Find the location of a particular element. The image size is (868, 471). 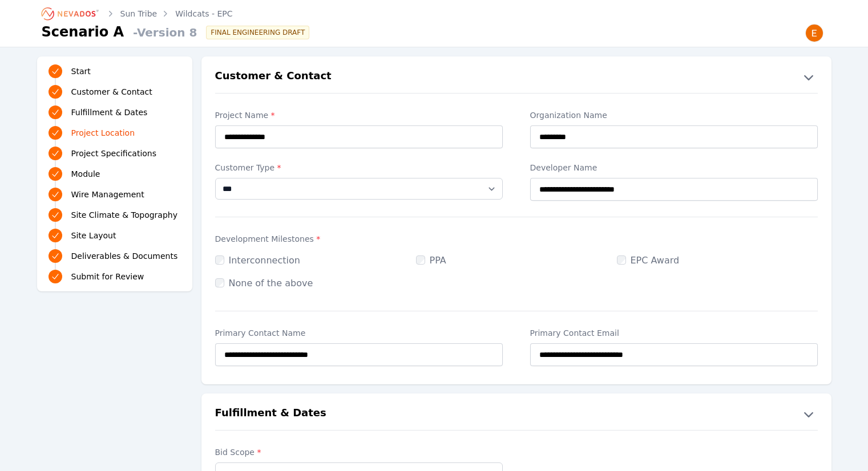

span: Wire Management is located at coordinates (108, 194).